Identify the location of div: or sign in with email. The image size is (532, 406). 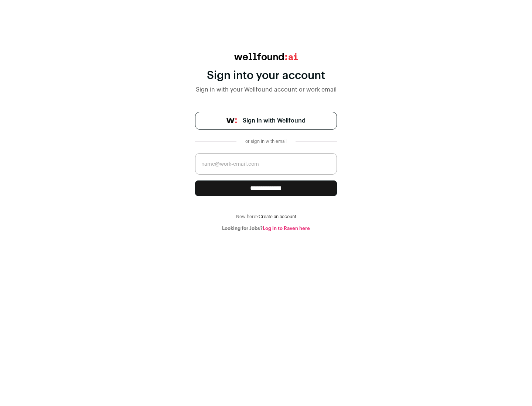
(266, 141).